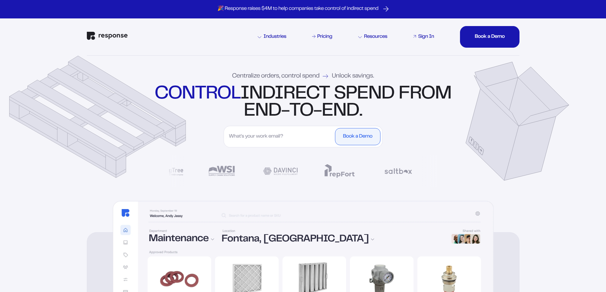  I want to click on input: What's your work email?, so click(280, 137).